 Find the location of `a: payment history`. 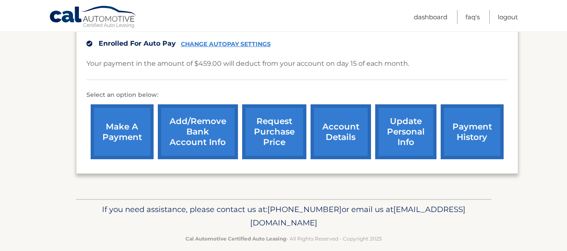

a: payment history is located at coordinates (472, 132).